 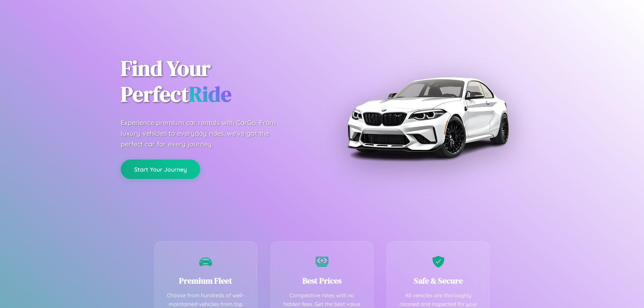 What do you see at coordinates (438, 281) in the screenshot?
I see `h3: Safe & Secure` at bounding box center [438, 281].